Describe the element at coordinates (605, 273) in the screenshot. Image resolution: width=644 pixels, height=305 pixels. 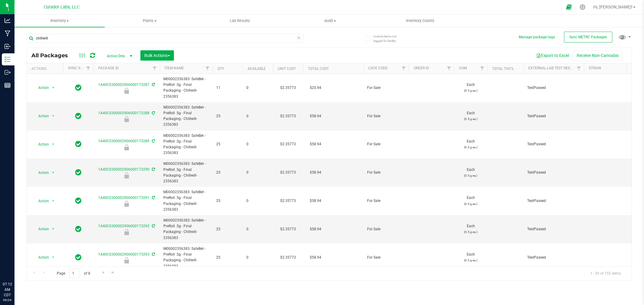
I see `span: 1 - 20 of 155 items` at that location.